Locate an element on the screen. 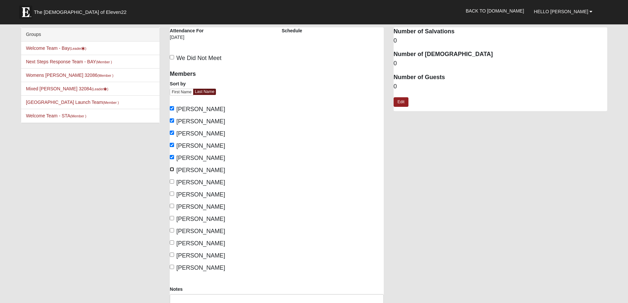 The image size is (628, 303). input: We Did Not Meet is located at coordinates (172, 57).